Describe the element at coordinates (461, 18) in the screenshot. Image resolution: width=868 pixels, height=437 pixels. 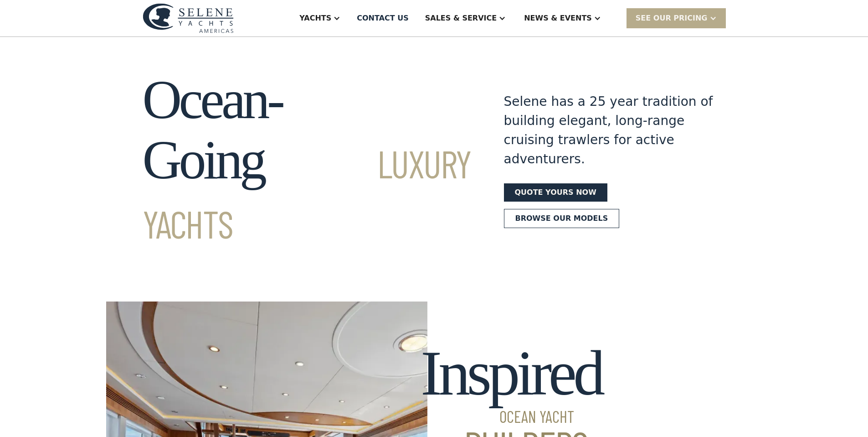
I see `div: Sales & Service` at that location.